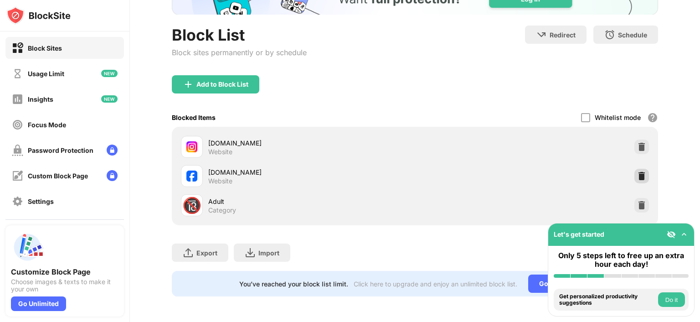 This screenshot has height=322, width=700. What do you see at coordinates (621, 260) in the screenshot?
I see `div: Only 5 steps left to free up an extra hour each day!` at bounding box center [621, 260].